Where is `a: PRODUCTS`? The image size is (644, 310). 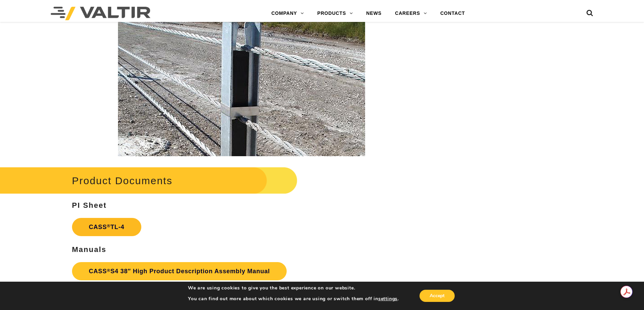 a: PRODUCTS is located at coordinates (335, 14).